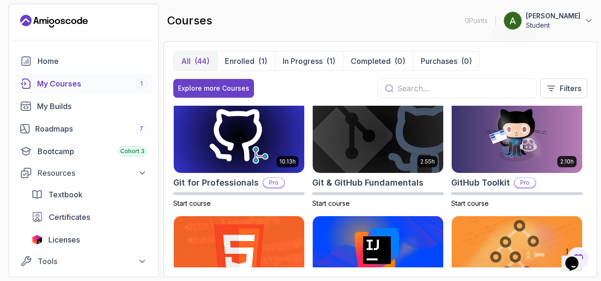 This screenshot has height=281, width=601. I want to click on button: Tools, so click(84, 261).